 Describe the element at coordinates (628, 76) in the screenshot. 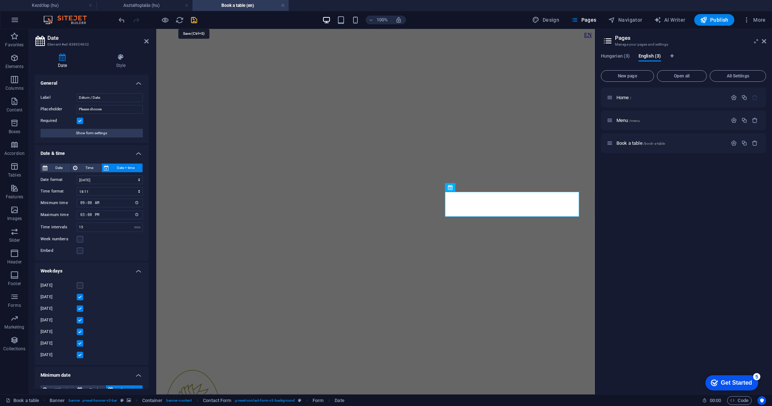

I see `button: New page` at that location.